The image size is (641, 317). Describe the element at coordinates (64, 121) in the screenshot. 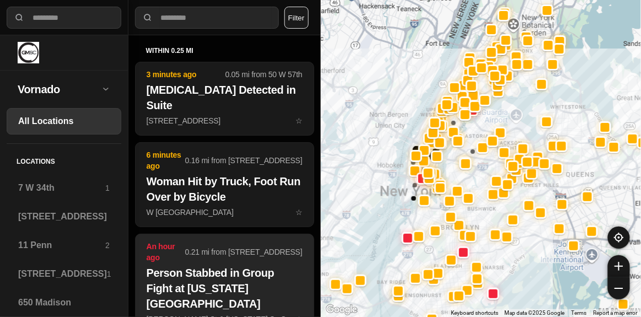

I see `h3: All Locations` at that location.